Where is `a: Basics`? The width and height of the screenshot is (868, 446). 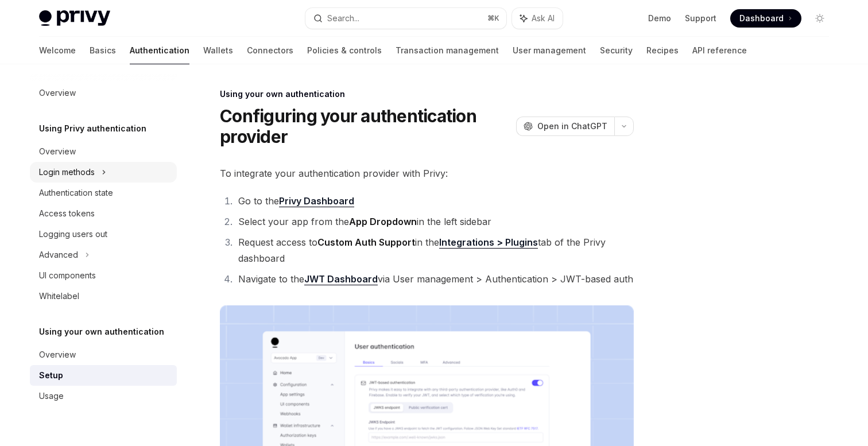
a: Basics is located at coordinates (102, 50).